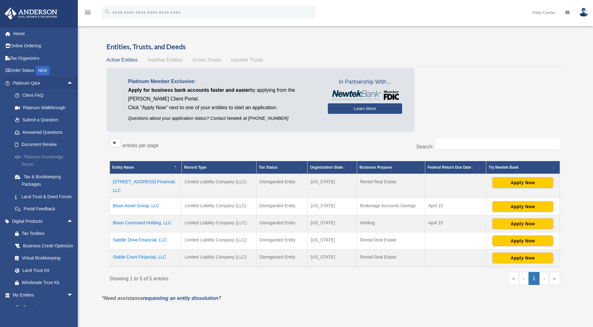 This screenshot has width=593, height=327. What do you see at coordinates (584, 12) in the screenshot?
I see `img: User Pic` at bounding box center [584, 12].